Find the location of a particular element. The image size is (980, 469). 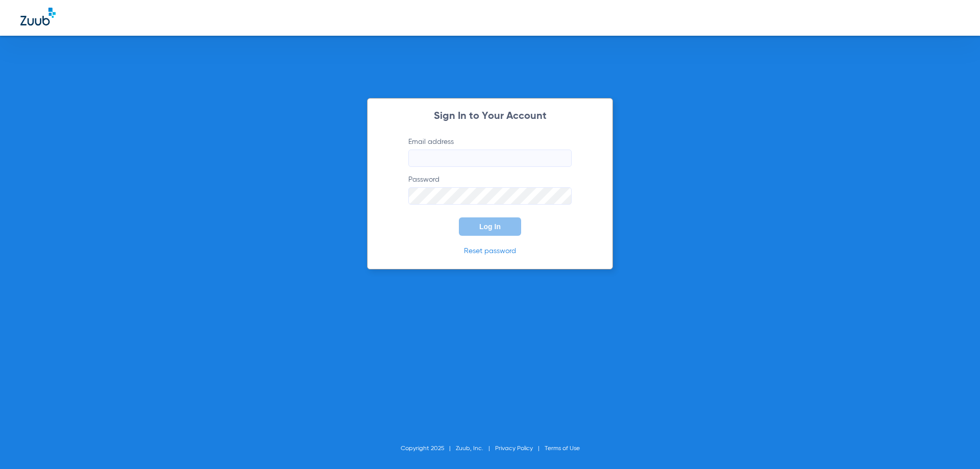

li: Zuub, Inc. is located at coordinates (475, 449).